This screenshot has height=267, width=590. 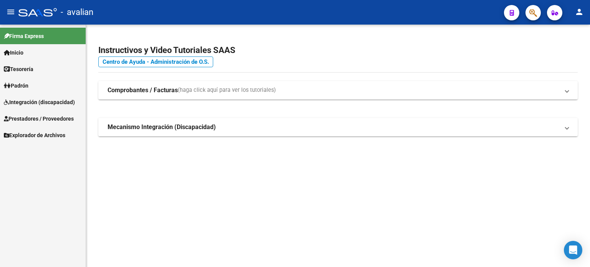 What do you see at coordinates (143, 90) in the screenshot?
I see `strong: Comprobantes / Facturas` at bounding box center [143, 90].